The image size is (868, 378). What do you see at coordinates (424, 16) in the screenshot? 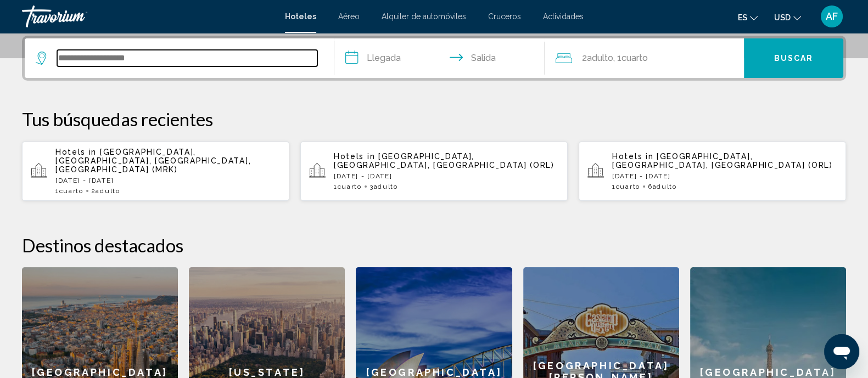
I see `span: Alquiler de automóviles` at bounding box center [424, 16].